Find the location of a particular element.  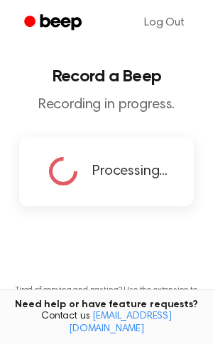

h1: Record a Beep is located at coordinates (106, 77).